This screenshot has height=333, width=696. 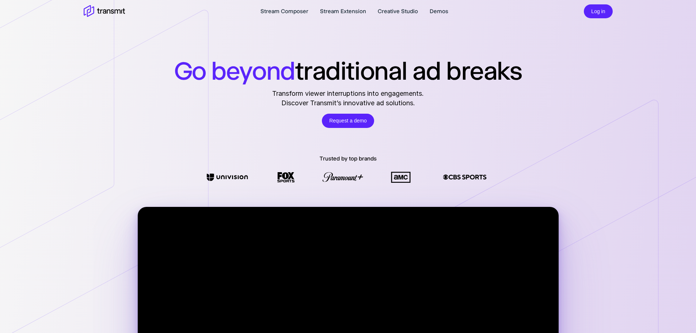 I want to click on span: Transform viewer interruptions into engagements., so click(x=348, y=94).